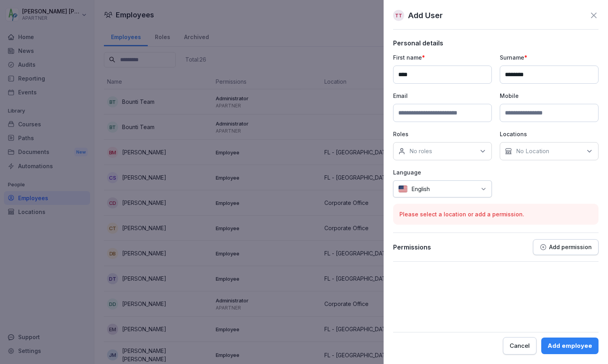 This screenshot has height=364, width=608. I want to click on button: Add employee, so click(569, 346).